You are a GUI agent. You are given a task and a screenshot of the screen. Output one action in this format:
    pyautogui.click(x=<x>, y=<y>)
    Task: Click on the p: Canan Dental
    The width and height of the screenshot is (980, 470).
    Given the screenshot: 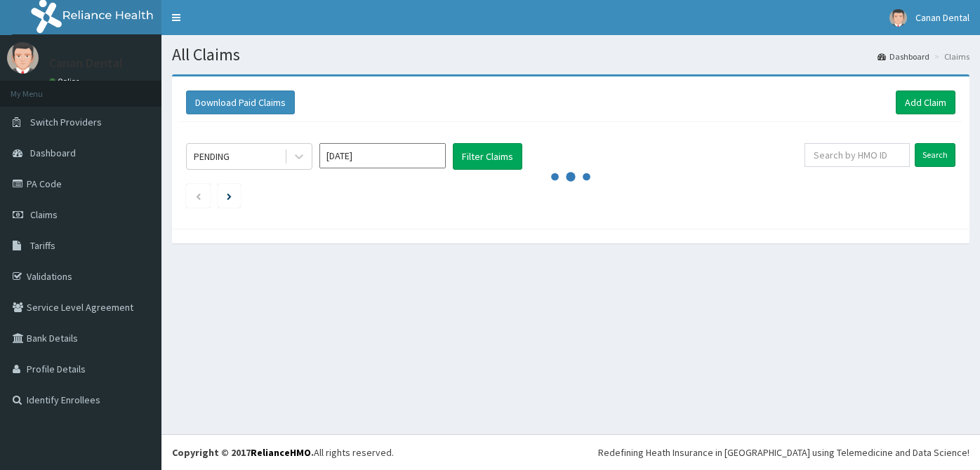 What is the action you would take?
    pyautogui.click(x=85, y=63)
    